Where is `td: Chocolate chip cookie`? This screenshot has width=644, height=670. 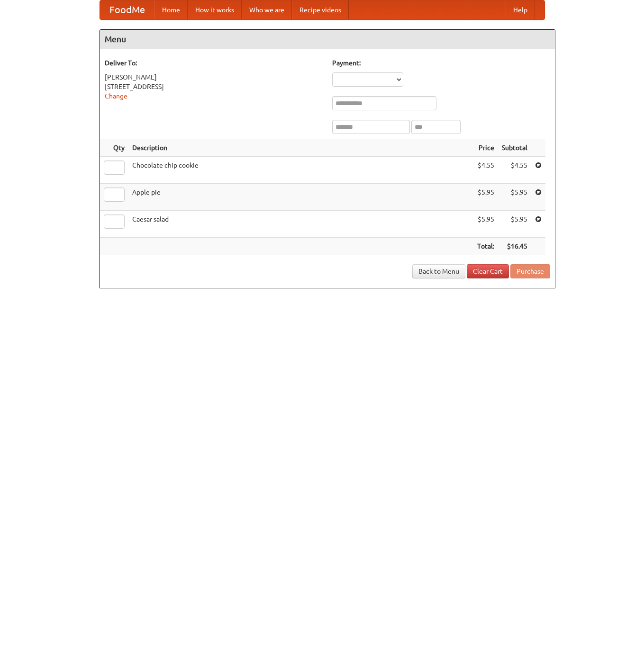
td: Chocolate chip cookie is located at coordinates (301, 170).